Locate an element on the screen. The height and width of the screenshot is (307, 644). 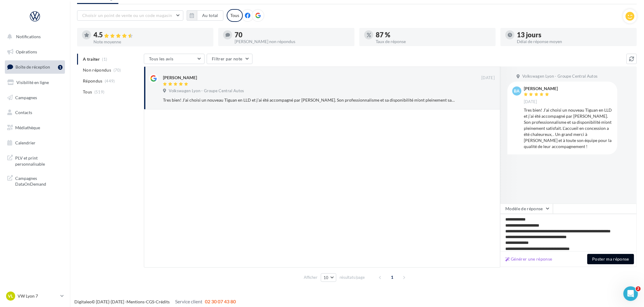
span: PLV et print personnalisable is located at coordinates (39, 160).